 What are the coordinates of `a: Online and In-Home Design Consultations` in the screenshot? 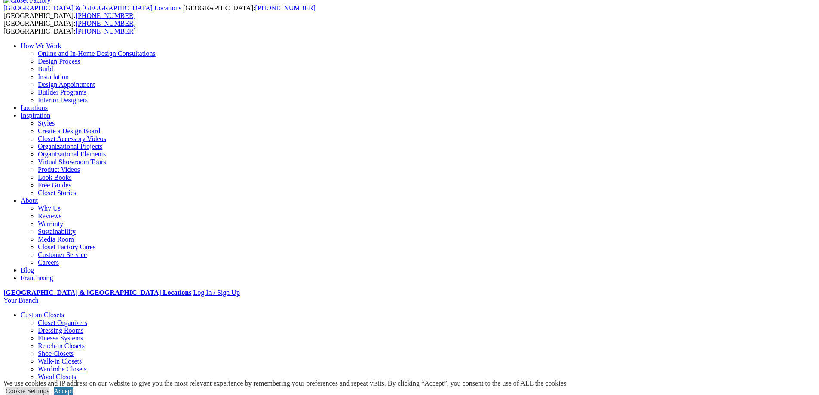 It's located at (97, 53).